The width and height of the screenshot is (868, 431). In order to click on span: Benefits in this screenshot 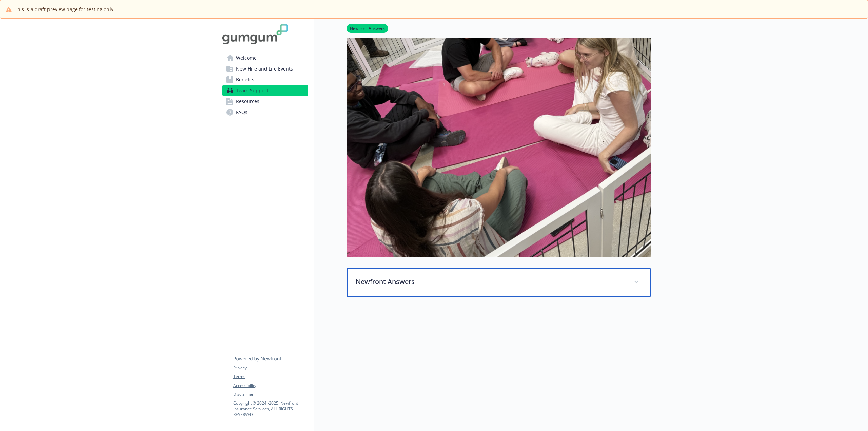, I will do `click(245, 79)`.